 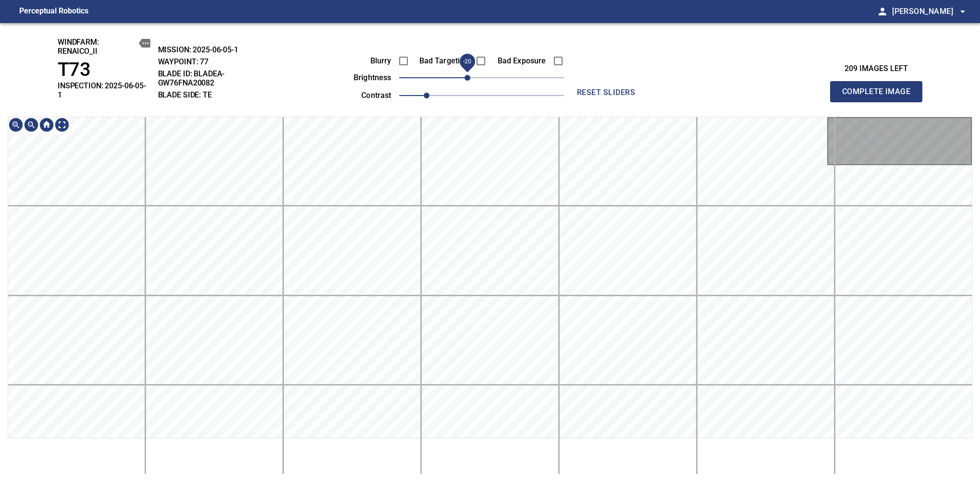 What do you see at coordinates (519, 61) in the screenshot?
I see `label: Bad Exposure` at bounding box center [519, 61].